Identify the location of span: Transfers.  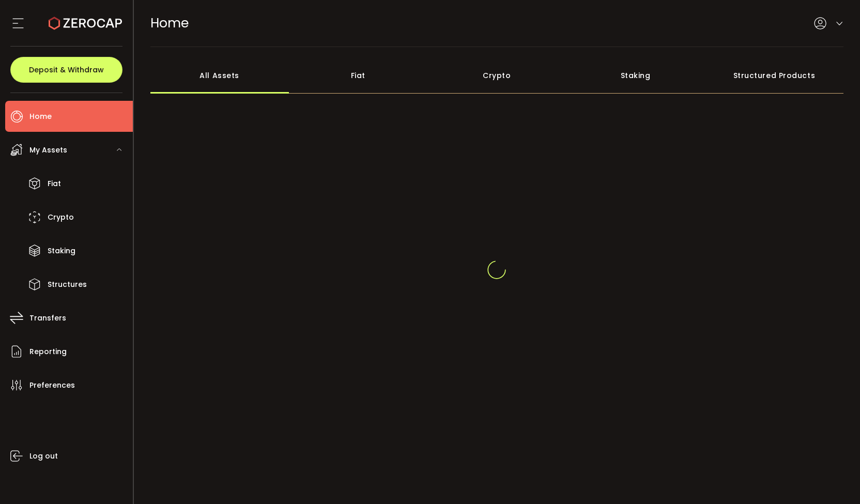
(48, 318).